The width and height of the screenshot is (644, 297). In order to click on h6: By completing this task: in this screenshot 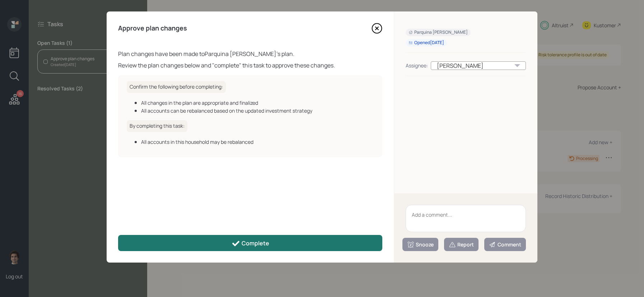, I will do `click(157, 126)`.